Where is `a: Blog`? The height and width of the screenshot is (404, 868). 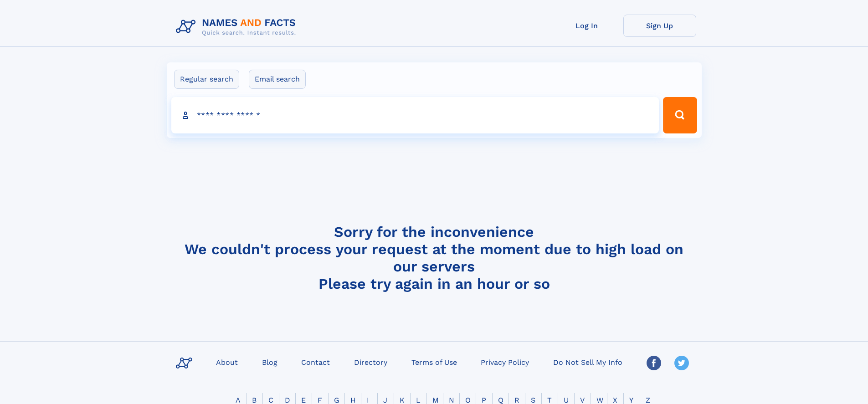
a: Blog is located at coordinates (270, 362).